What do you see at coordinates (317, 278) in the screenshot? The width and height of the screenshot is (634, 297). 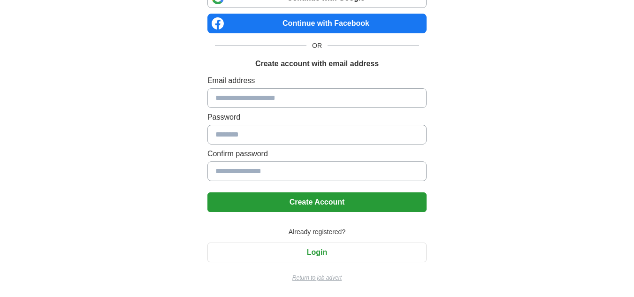 I see `p: Return to job advert` at bounding box center [317, 278].